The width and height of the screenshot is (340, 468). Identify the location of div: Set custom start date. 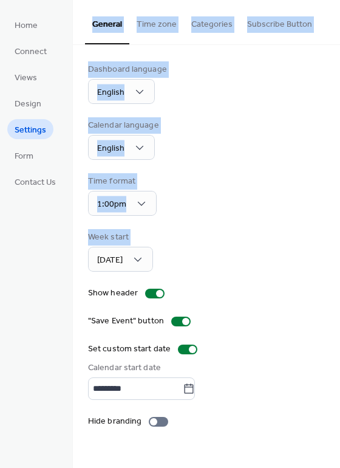
(129, 349).